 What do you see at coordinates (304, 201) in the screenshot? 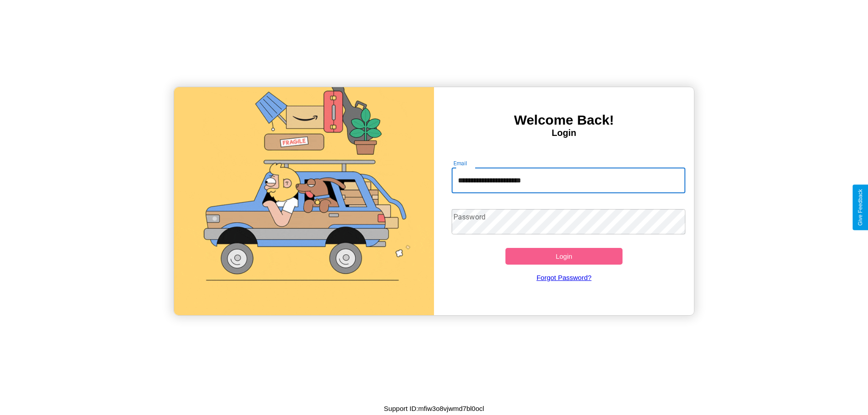
I see `img: gif` at bounding box center [304, 201].